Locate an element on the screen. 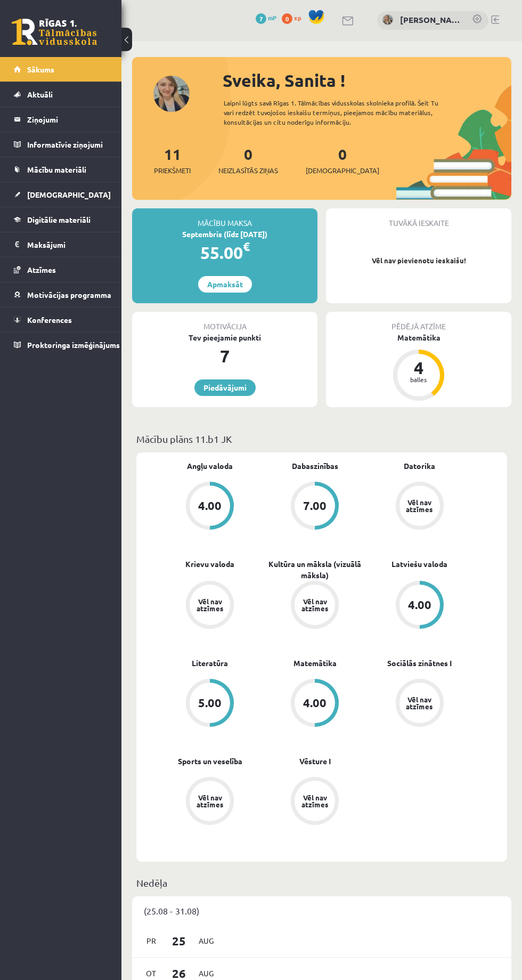  span: Digitālie materiāli is located at coordinates (59, 220).